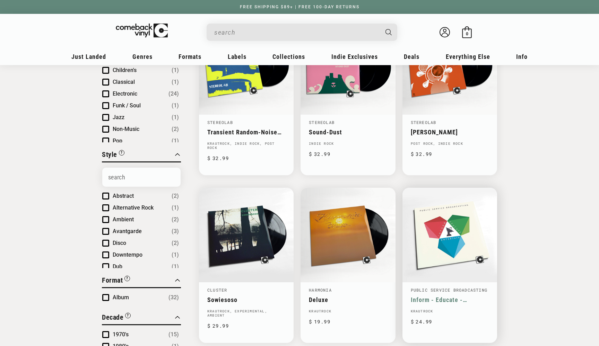 This screenshot has width=599, height=346. Describe the element at coordinates (127, 231) in the screenshot. I see `span: Avantgarde` at that location.